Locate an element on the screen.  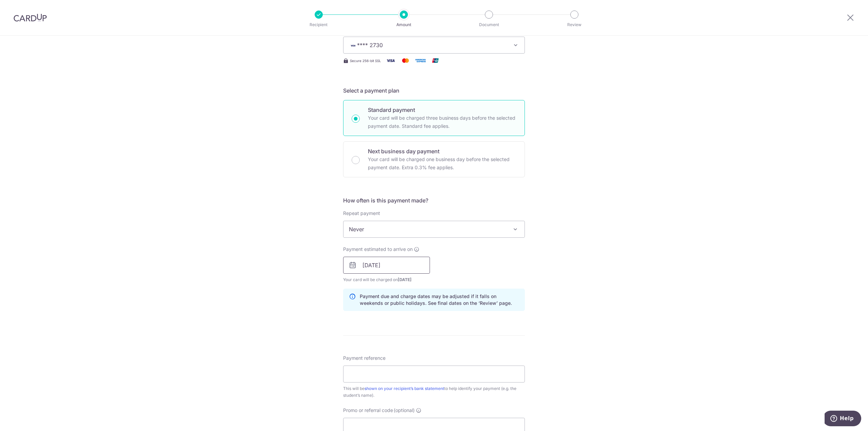
span: Never is located at coordinates (434, 230).